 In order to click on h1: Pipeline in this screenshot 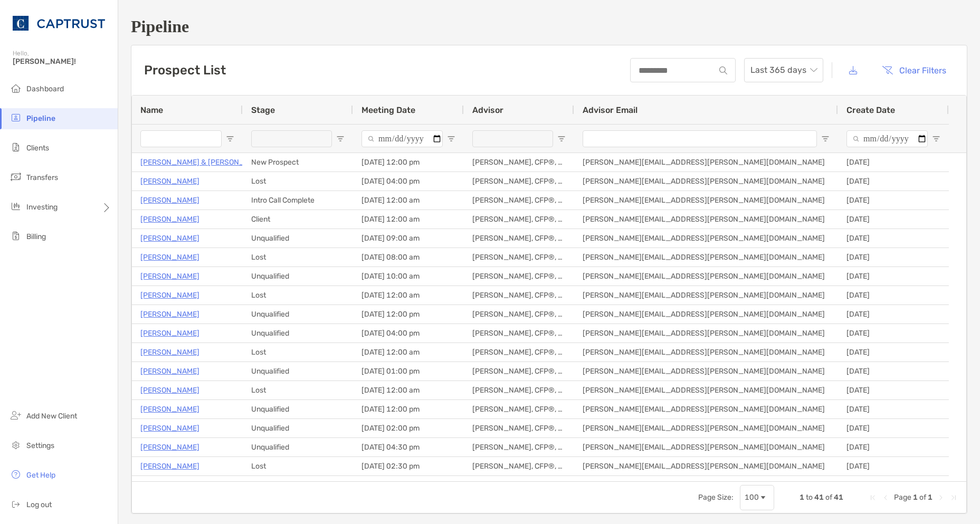, I will do `click(549, 26)`.